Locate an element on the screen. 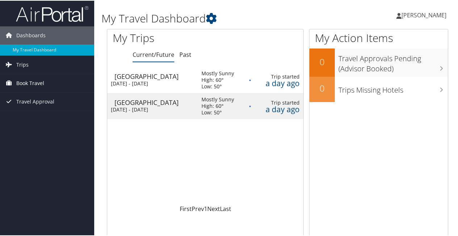  a: 0Trips Missing Hotels is located at coordinates (378, 89).